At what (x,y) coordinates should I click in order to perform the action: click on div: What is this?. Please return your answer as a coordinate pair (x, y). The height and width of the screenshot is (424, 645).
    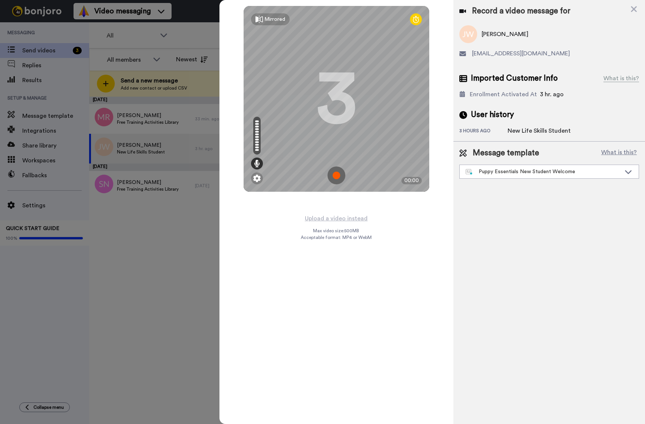
    Looking at the image, I should click on (621, 78).